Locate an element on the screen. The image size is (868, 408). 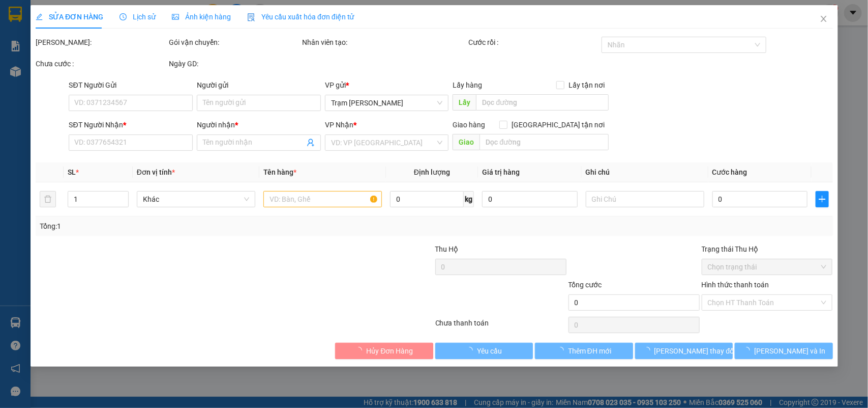
span: plus is located at coordinates (822, 199).